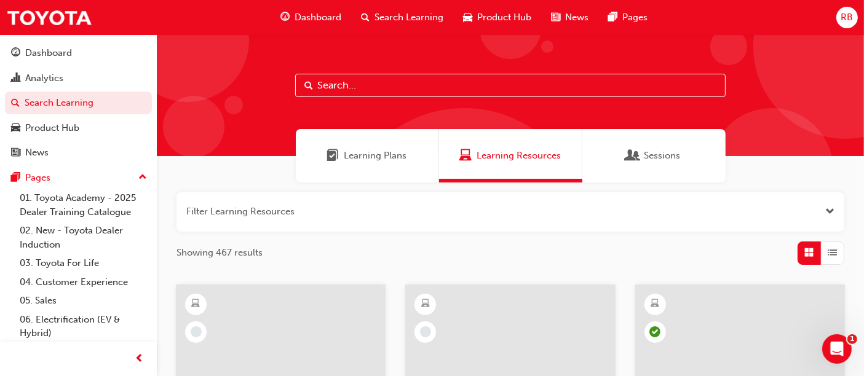  Describe the element at coordinates (830, 212) in the screenshot. I see `span: Open the filter` at that location.